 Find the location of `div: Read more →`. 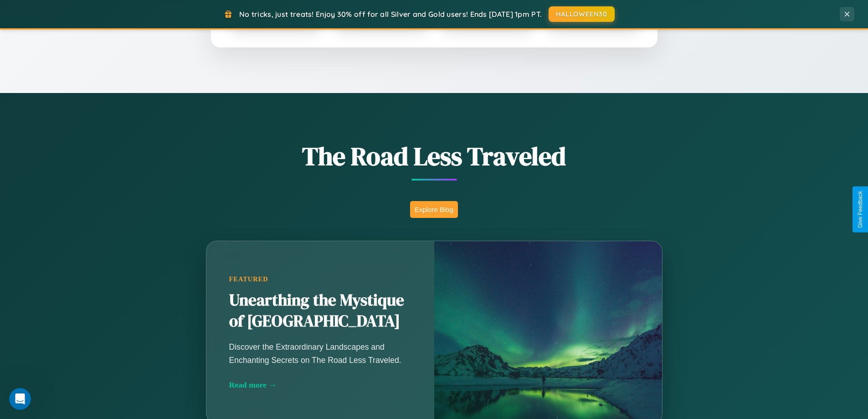

div: Read more → is located at coordinates (320, 385).